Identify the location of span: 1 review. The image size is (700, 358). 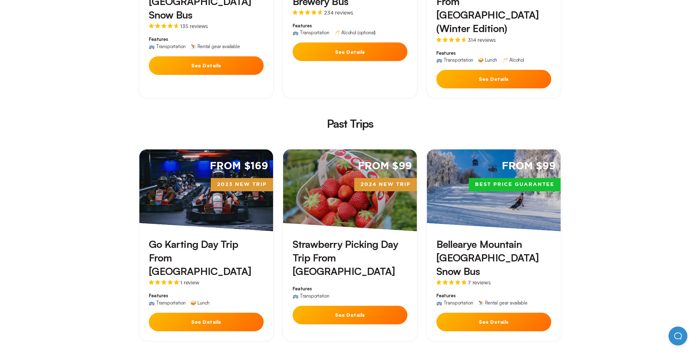
(190, 282).